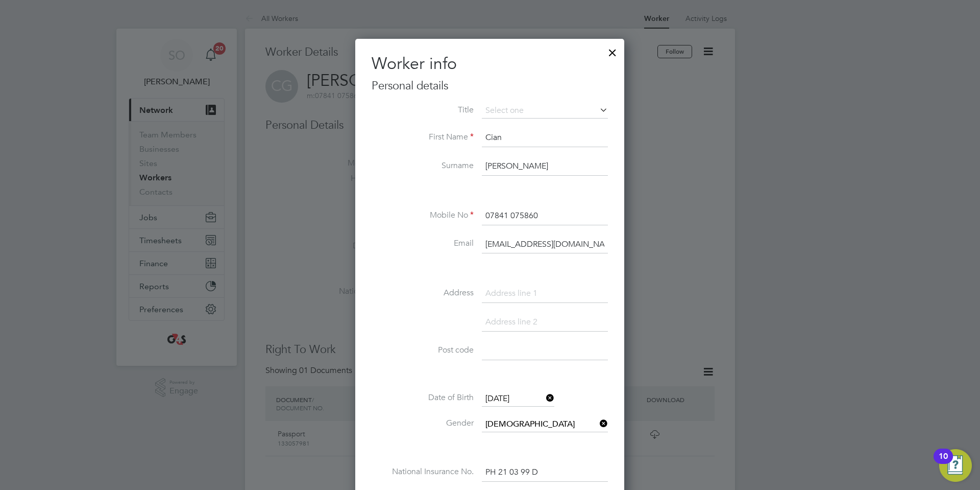  Describe the element at coordinates (423, 423) in the screenshot. I see `label: Gender` at that location.